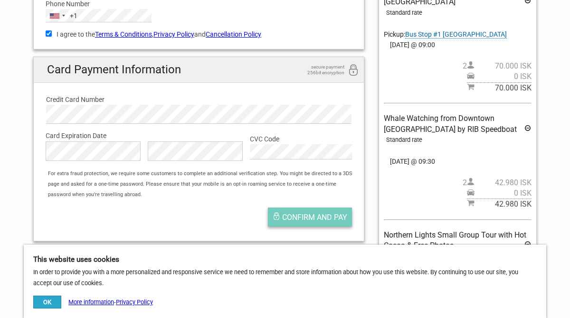  Describe the element at coordinates (233, 34) in the screenshot. I see `a: Cancellation Policy` at that location.